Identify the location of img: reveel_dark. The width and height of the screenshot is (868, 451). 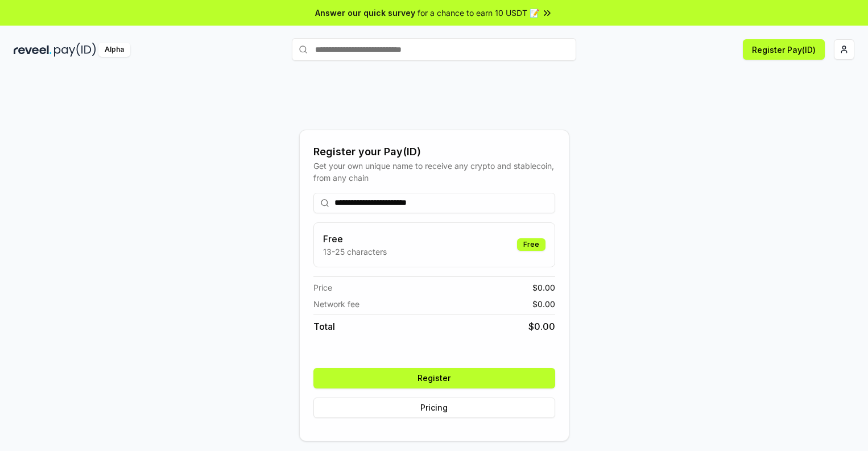
(33, 50).